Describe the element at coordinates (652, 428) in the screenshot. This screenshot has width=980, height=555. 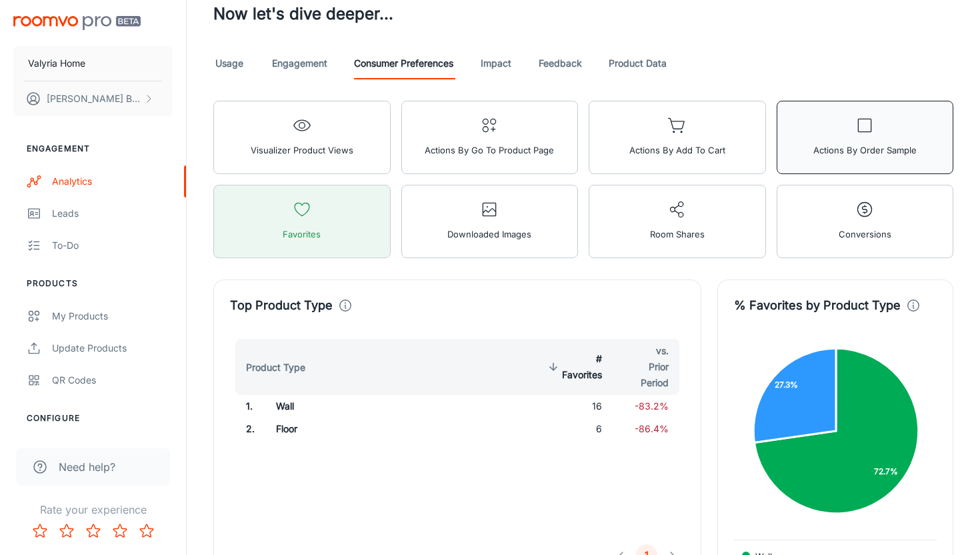
I see `span: -86.4%` at that location.